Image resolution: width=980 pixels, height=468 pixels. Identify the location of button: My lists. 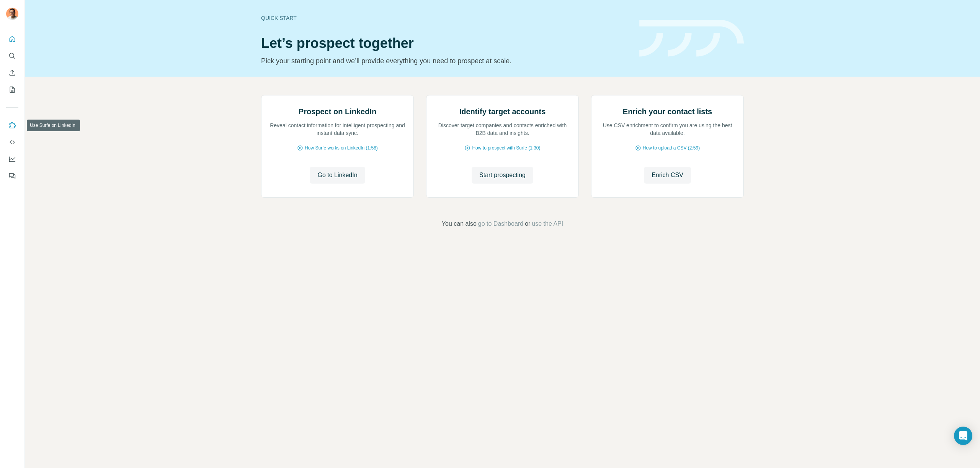
(12, 90).